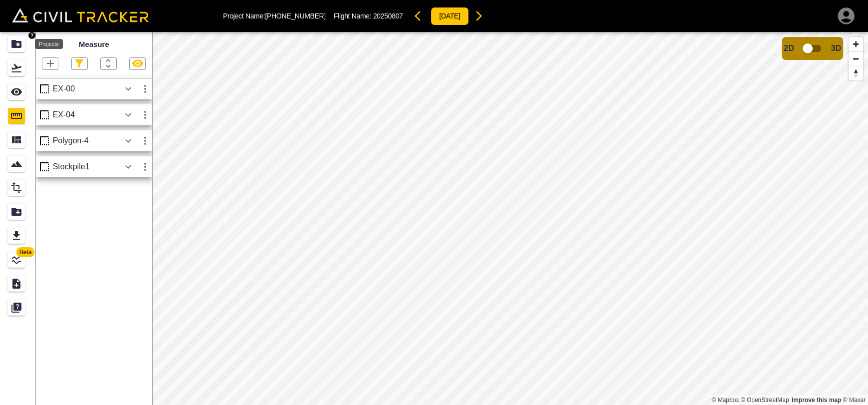 Image resolution: width=868 pixels, height=405 pixels. I want to click on a: Maxar, so click(854, 400).